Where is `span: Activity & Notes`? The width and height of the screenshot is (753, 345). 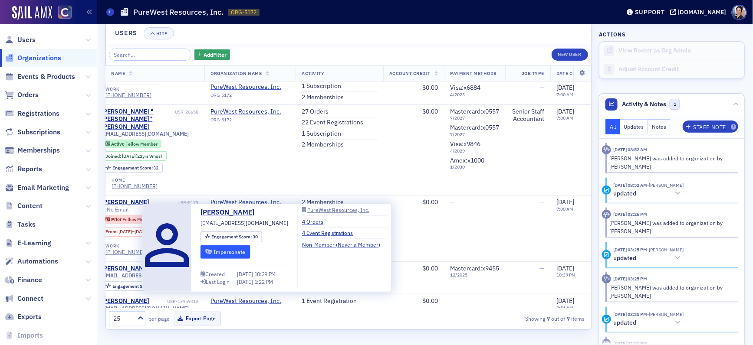 span: Activity & Notes is located at coordinates (644, 104).